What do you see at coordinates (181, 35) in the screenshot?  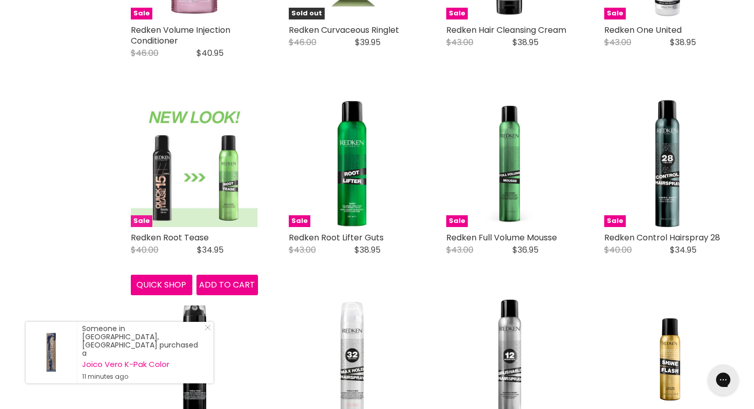 I see `a: Redken Volume Injection Conditioner` at bounding box center [181, 35].